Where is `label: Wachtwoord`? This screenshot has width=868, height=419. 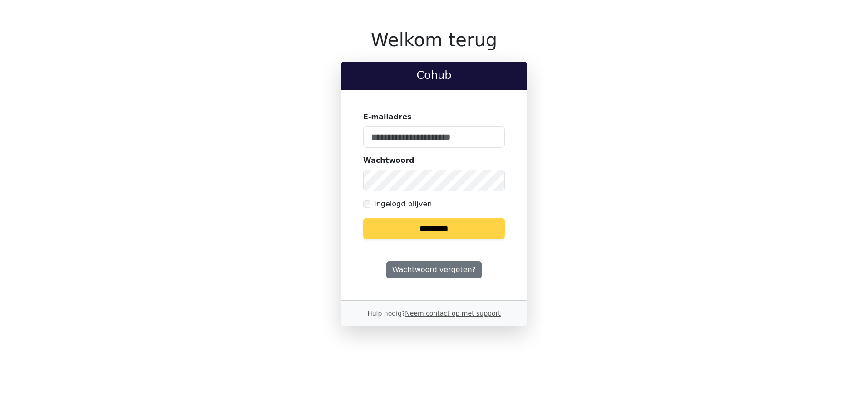 label: Wachtwoord is located at coordinates (389, 160).